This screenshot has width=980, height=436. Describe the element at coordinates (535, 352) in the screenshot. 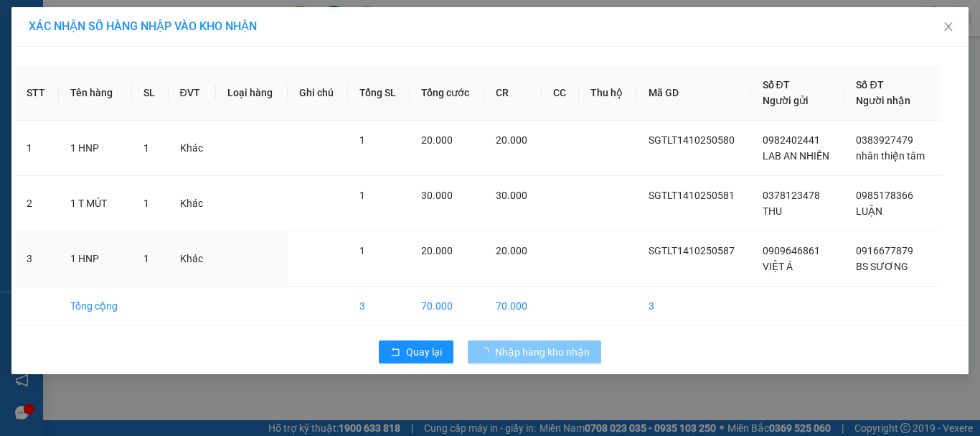

I see `button: Nhập hàng kho nhận` at that location.